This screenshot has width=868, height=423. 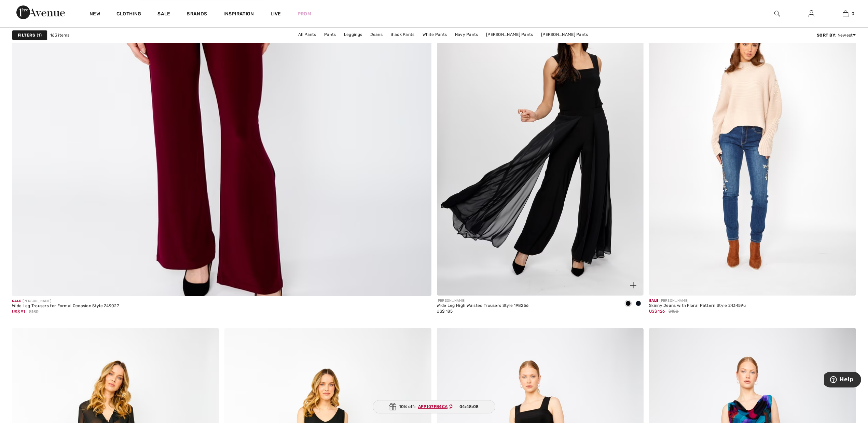 What do you see at coordinates (434, 407) in the screenshot?
I see `div: 10% off:` at bounding box center [434, 407].